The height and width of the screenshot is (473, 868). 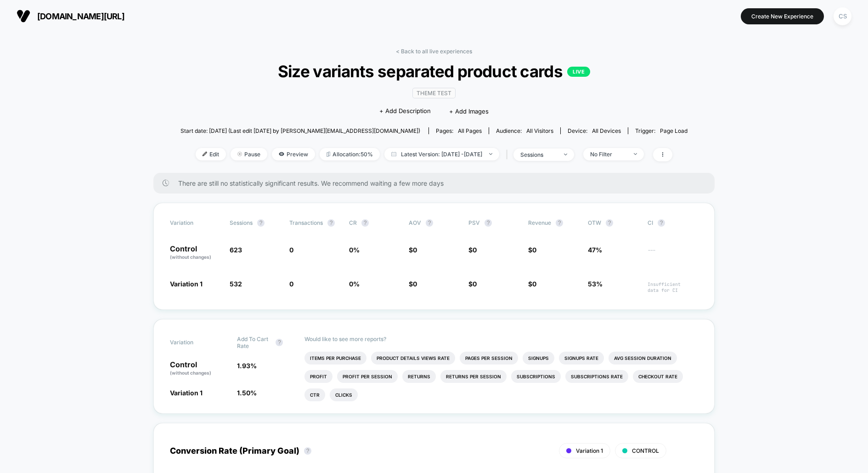 What do you see at coordinates (246, 392) in the screenshot?
I see `span: 1.50 %` at bounding box center [246, 392].